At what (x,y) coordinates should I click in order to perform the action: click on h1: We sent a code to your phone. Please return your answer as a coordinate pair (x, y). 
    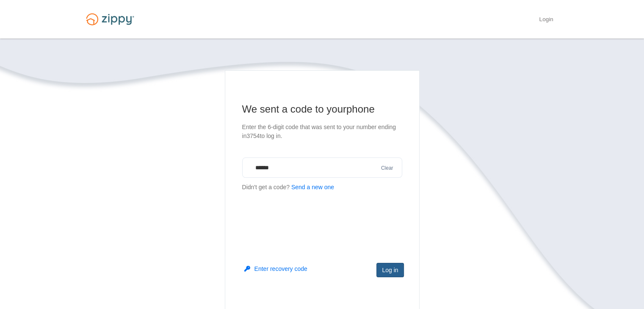
    Looking at the image, I should click on (322, 109).